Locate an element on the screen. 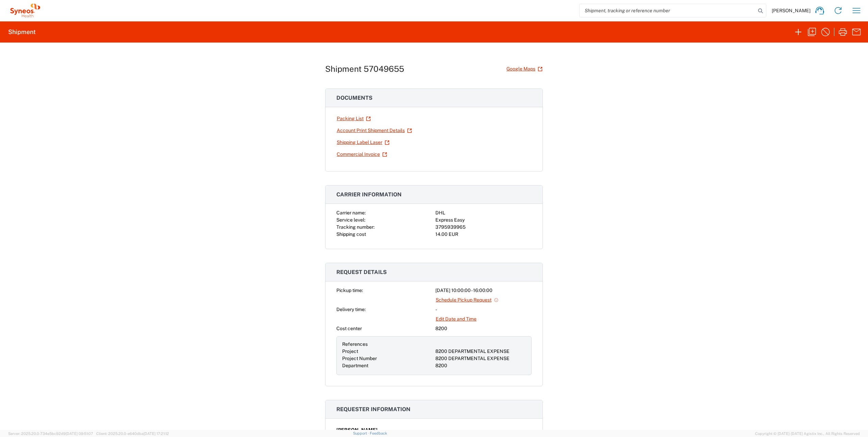 Image resolution: width=868 pixels, height=437 pixels. span: Shipping cost is located at coordinates (351, 234).